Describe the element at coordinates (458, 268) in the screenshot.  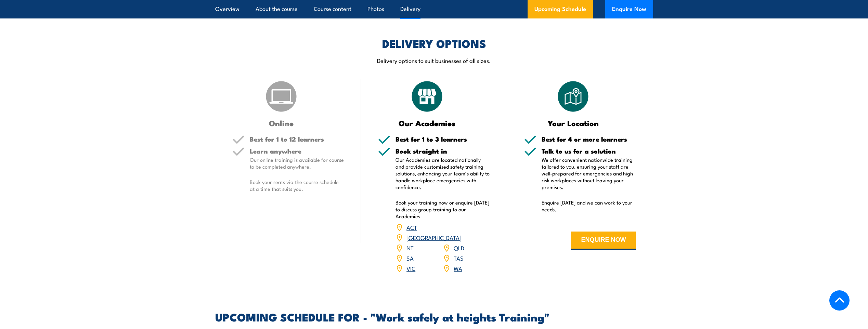
I see `a: WA` at that location.